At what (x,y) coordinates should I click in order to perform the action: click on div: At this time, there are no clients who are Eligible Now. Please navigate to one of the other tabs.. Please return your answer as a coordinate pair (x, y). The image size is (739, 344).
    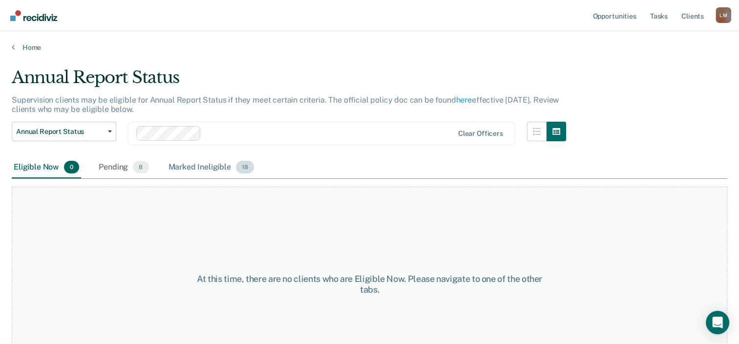
    Looking at the image, I should click on (370, 284).